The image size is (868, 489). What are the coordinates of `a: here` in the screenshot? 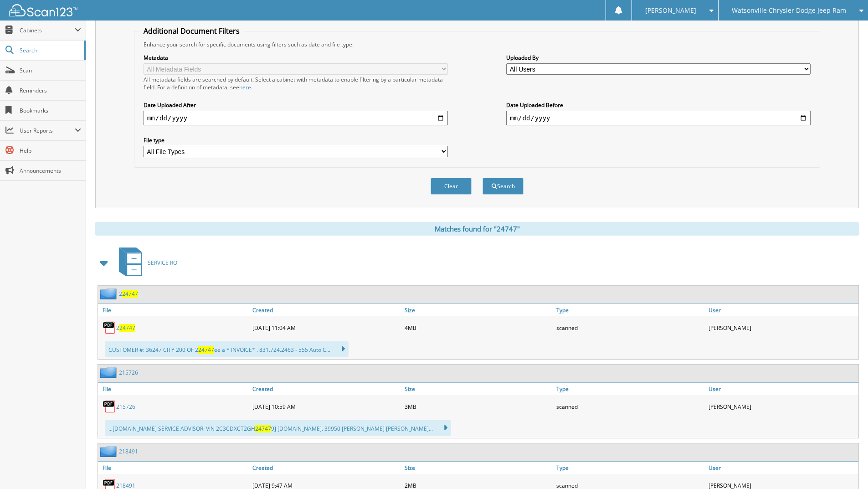 It's located at (245, 87).